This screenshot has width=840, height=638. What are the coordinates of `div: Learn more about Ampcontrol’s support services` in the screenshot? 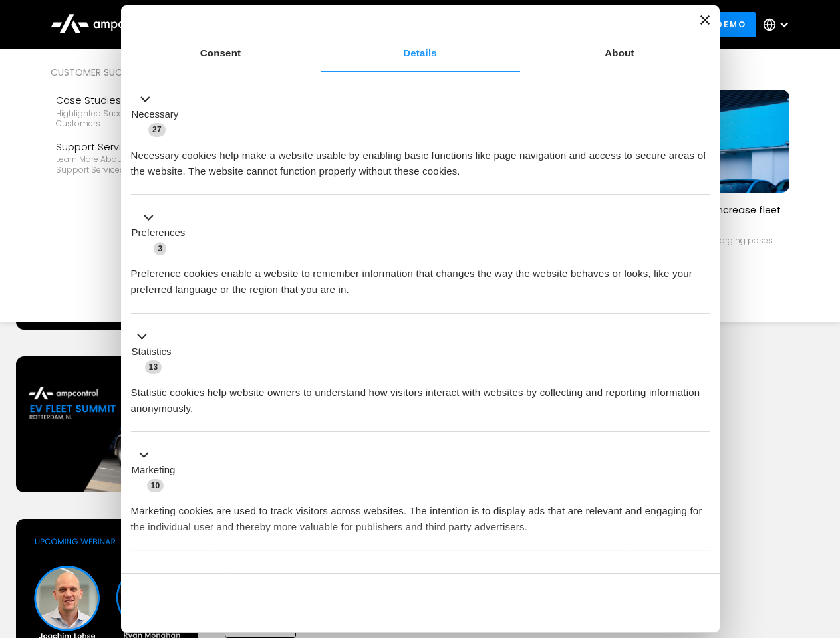 It's located at (133, 164).